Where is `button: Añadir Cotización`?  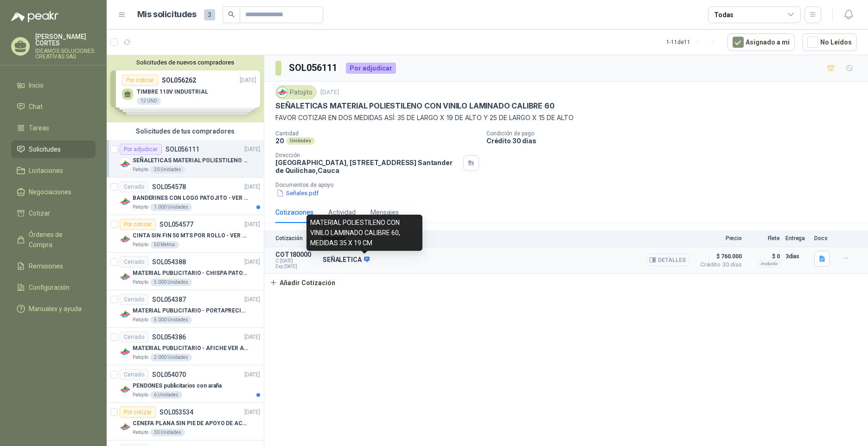
button: Añadir Cotización is located at coordinates (303, 283).